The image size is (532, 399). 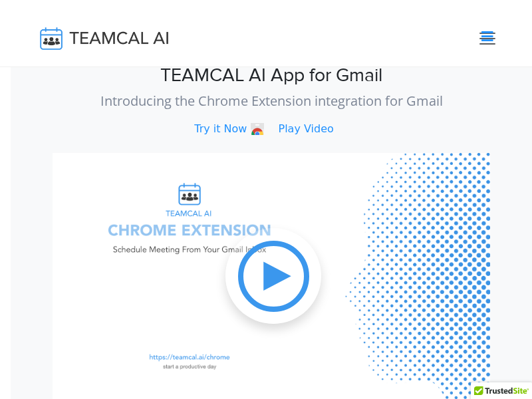 What do you see at coordinates (271, 75) in the screenshot?
I see `h2: TEAMCAL AI App for Gmail` at bounding box center [271, 75].